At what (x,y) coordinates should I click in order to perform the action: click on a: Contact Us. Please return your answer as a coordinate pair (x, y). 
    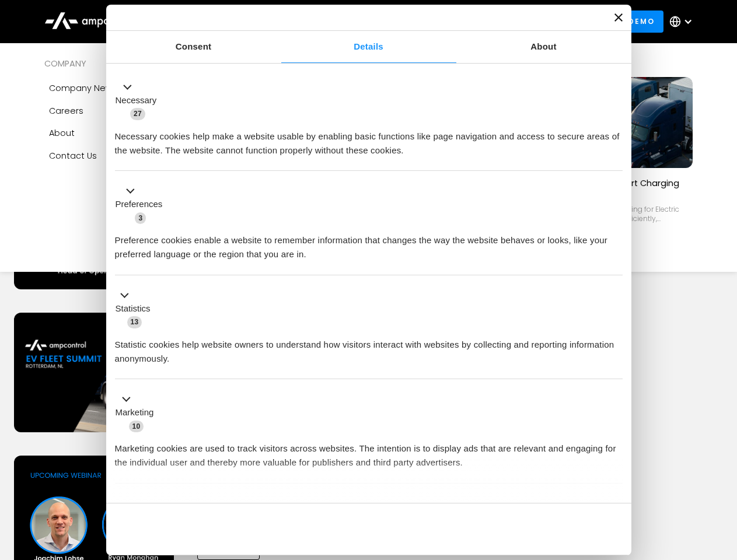
    Looking at the image, I should click on (117, 156).